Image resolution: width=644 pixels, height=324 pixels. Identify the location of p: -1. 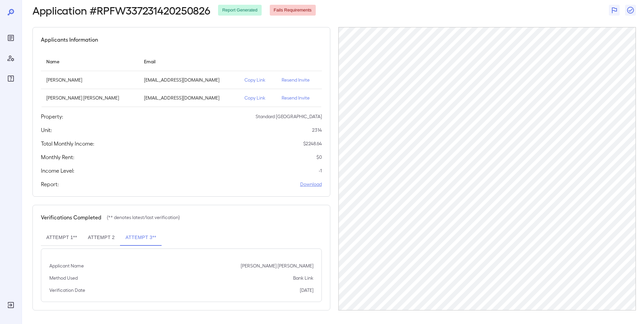
(320, 171).